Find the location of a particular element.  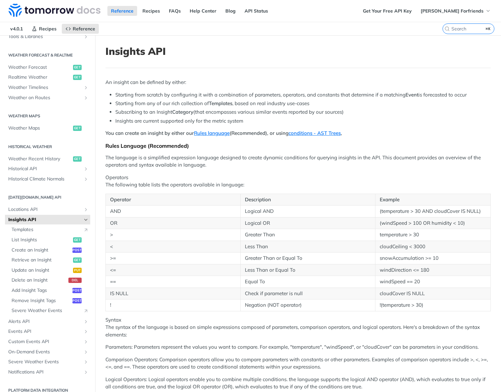

h1: Insights API is located at coordinates (298, 51).